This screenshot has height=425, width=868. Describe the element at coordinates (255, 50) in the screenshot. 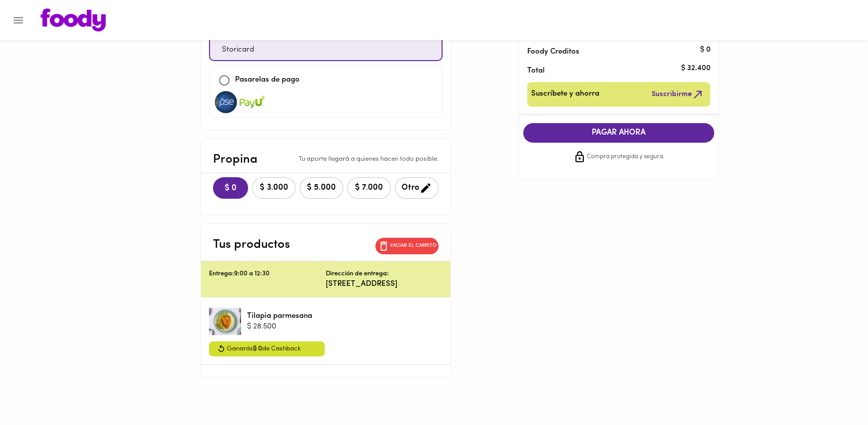

I see `p: Storicard` at that location.